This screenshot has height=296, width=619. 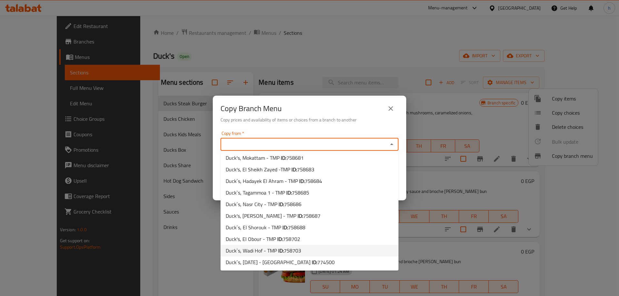 What do you see at coordinates (295, 158) in the screenshot?
I see `span: 758681` at bounding box center [295, 158].